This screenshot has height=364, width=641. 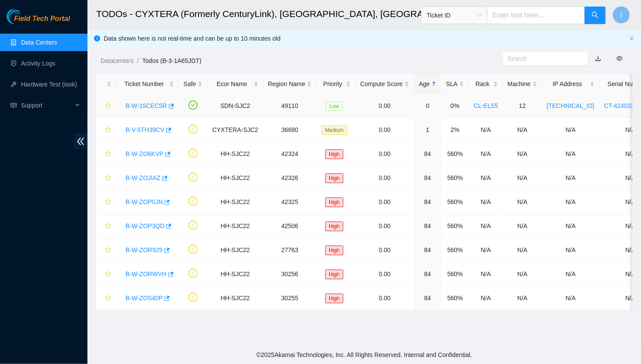 What do you see at coordinates (49, 84) in the screenshot?
I see `a: Hardware Test (isok)` at bounding box center [49, 84].